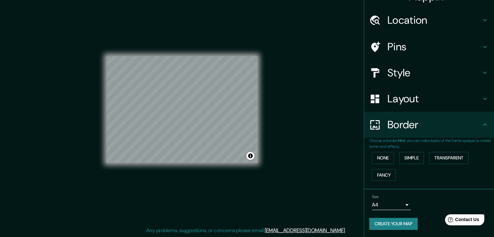  What do you see at coordinates (182, 109) in the screenshot?
I see `canvas: Map` at bounding box center [182, 109].